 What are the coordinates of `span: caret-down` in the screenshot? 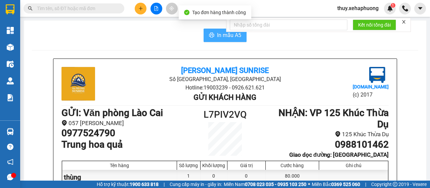 It's located at (420, 8).